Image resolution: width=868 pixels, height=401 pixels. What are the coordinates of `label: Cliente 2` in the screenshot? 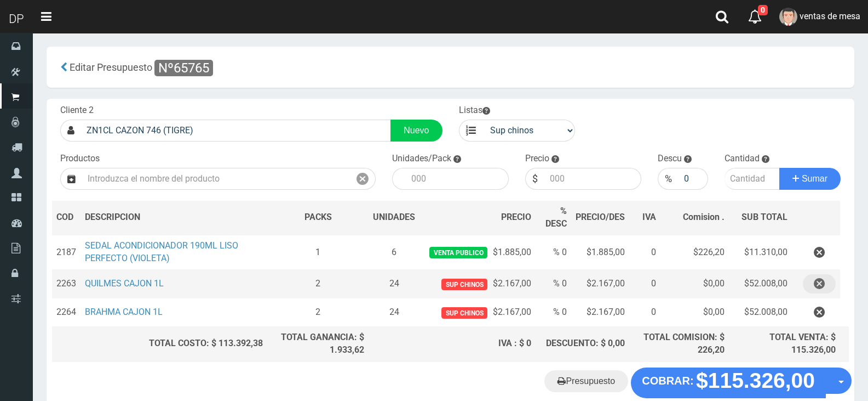 It's located at (77, 110).